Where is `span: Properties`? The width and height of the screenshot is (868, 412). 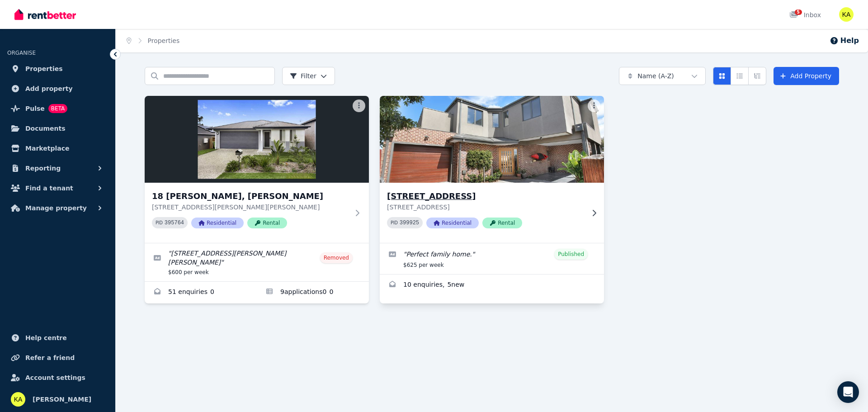
span: Properties is located at coordinates (44, 69).